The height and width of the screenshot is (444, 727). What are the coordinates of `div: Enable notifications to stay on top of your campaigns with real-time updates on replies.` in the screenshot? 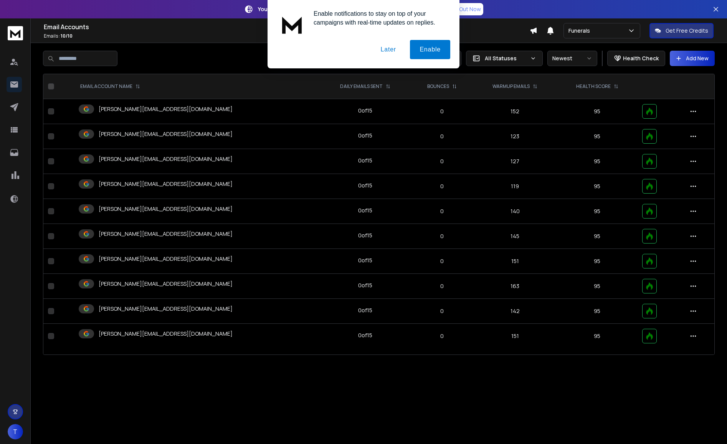 It's located at (379, 18).